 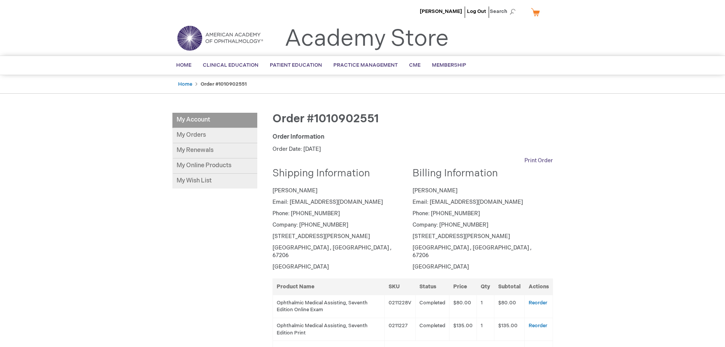 What do you see at coordinates (539, 161) in the screenshot?
I see `a: Print Order` at bounding box center [539, 161].